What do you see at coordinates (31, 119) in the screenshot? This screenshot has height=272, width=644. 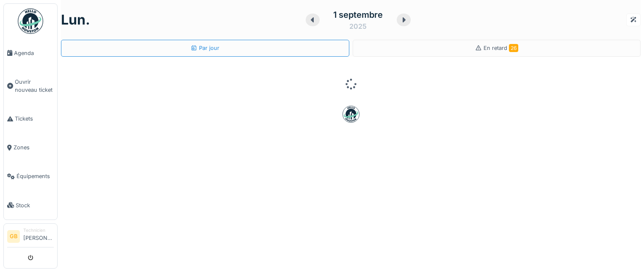 I see `a: Tickets` at bounding box center [31, 119].